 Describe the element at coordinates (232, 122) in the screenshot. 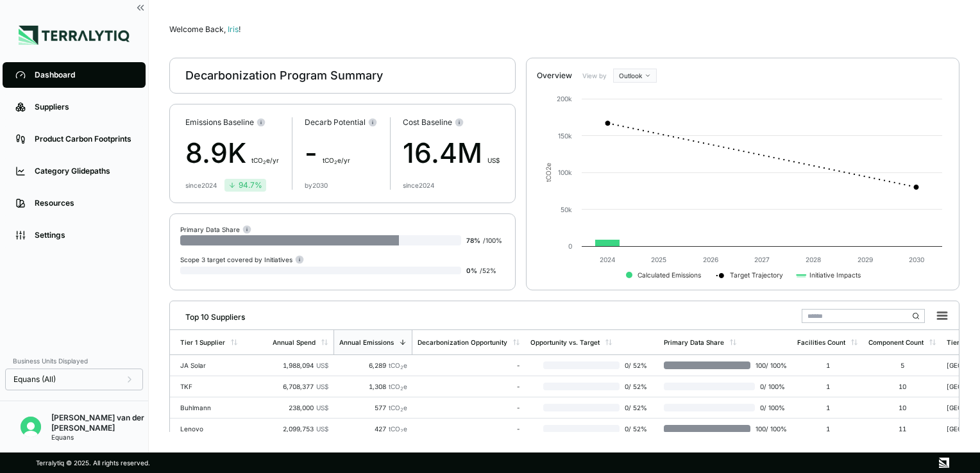

I see `div: Emissions Baseline` at that location.